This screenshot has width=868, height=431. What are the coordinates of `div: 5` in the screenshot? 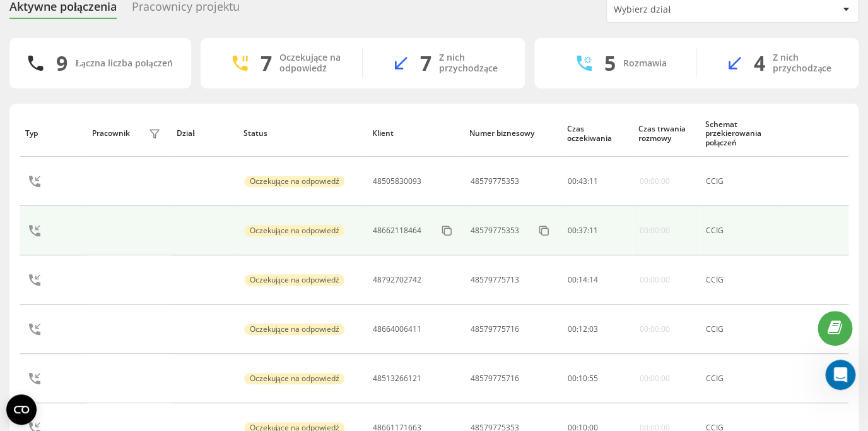 It's located at (611, 63).